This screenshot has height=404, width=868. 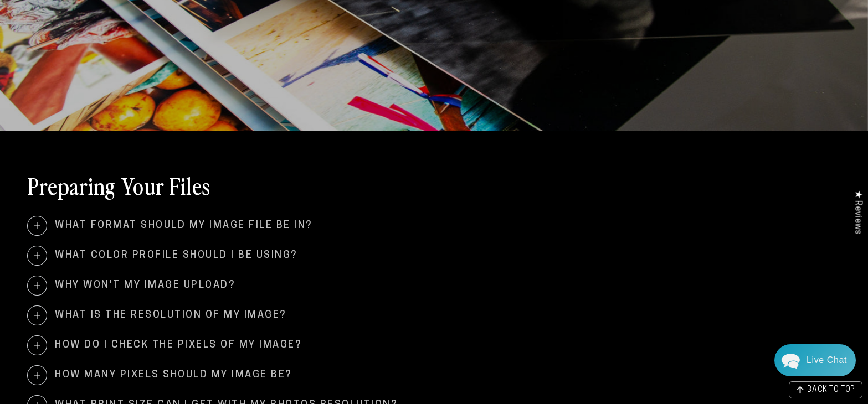 I want to click on summary: How do I check the pixels of my image?, so click(x=434, y=346).